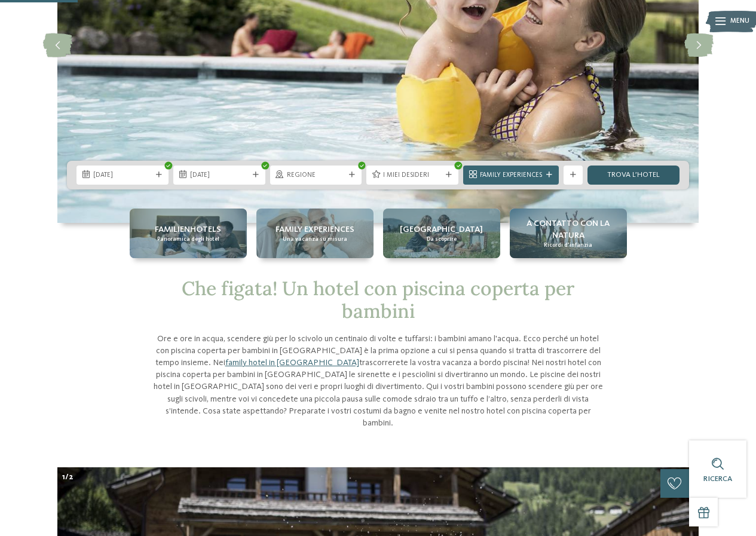  Describe the element at coordinates (442, 239) in the screenshot. I see `span: Da scoprire` at that location.